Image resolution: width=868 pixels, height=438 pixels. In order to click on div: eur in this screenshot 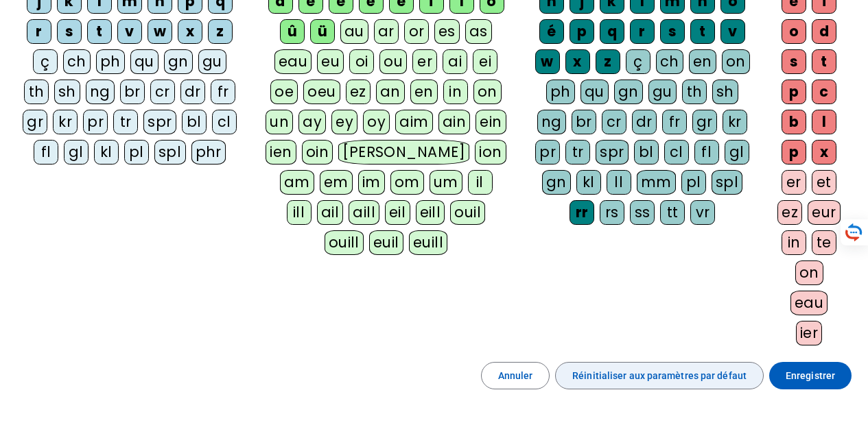, I will do `click(824, 213)`.